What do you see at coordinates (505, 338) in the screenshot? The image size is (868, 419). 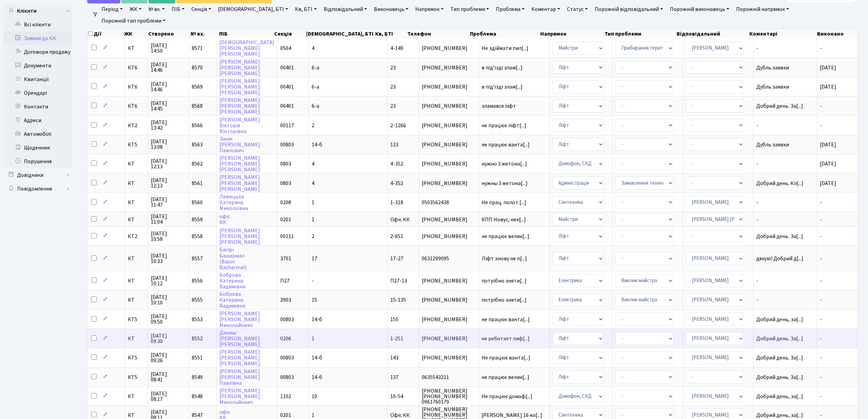 I see `span: не реботает лиф[...]` at bounding box center [505, 338].